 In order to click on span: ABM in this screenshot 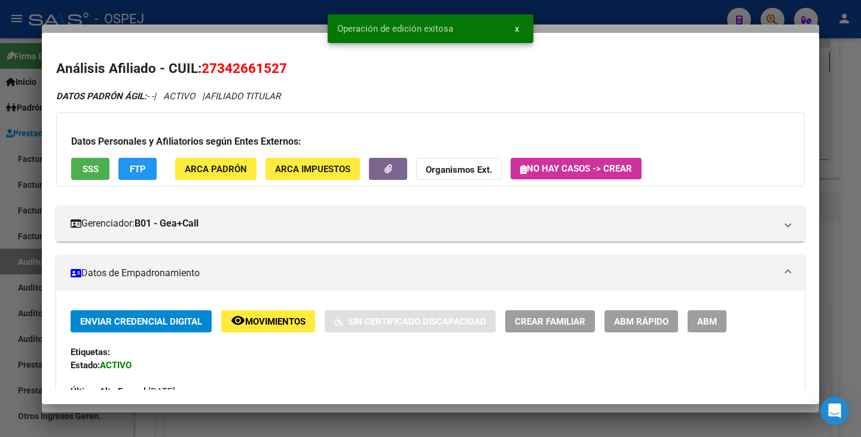, I will do `click(707, 322)`.